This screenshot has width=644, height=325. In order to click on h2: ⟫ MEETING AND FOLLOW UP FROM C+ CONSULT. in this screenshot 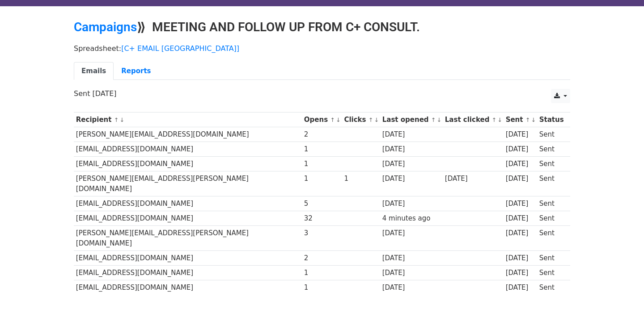, I will do `click(322, 27)`.